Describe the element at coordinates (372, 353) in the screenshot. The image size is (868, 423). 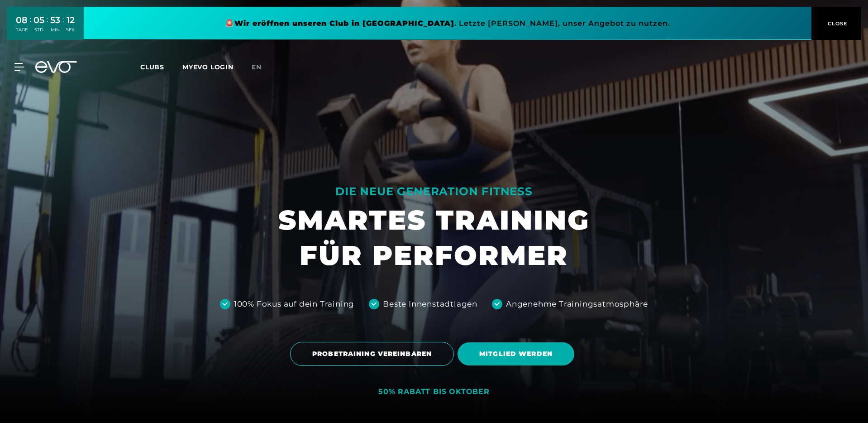
I see `span: PROBETRAINING VEREINBAREN` at that location.